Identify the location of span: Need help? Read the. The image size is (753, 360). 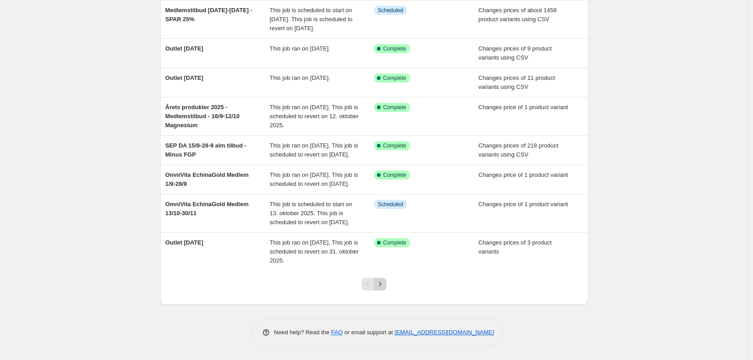
(303, 332).